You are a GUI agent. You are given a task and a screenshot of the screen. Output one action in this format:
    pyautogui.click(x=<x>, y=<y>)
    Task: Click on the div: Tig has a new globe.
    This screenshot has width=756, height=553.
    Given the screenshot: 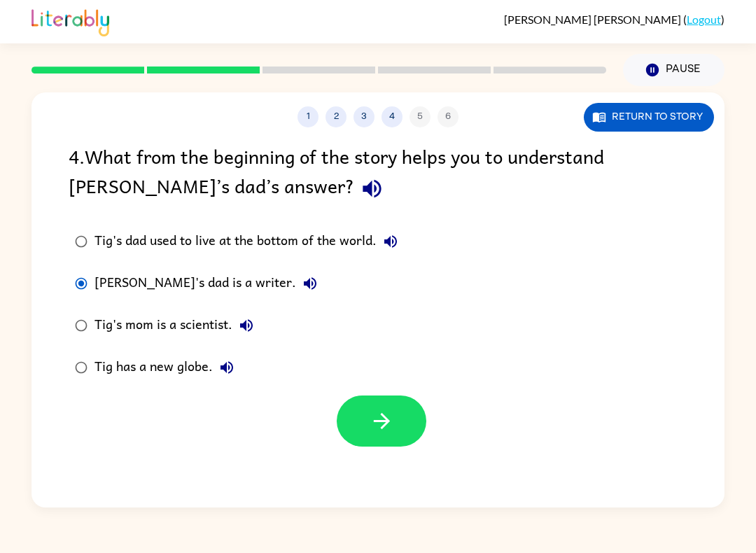 What is the action you would take?
    pyautogui.click(x=167, y=368)
    